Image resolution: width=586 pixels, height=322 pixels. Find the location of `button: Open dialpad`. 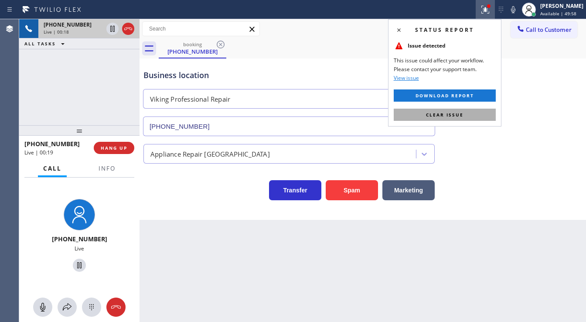

button: Open dialpad is located at coordinates (92, 307).